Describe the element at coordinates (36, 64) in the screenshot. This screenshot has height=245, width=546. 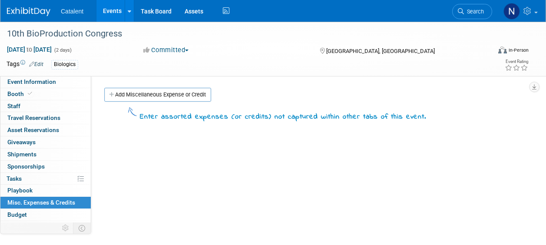
I see `a: Edit` at that location.